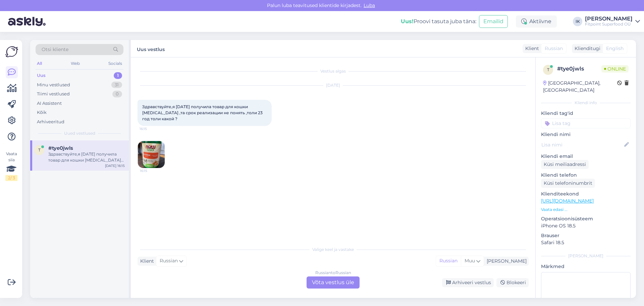  I want to click on div: Klienditugi, so click(586, 49).